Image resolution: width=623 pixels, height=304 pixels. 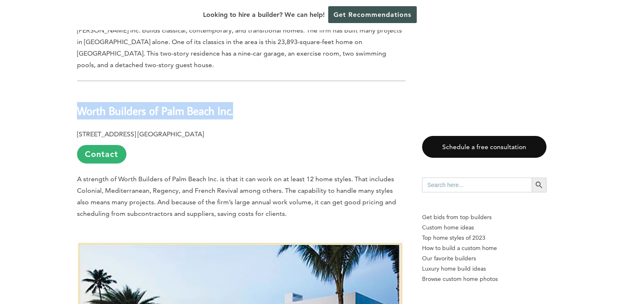 What do you see at coordinates (485, 248) in the screenshot?
I see `a: How to build a custom home` at bounding box center [485, 248].